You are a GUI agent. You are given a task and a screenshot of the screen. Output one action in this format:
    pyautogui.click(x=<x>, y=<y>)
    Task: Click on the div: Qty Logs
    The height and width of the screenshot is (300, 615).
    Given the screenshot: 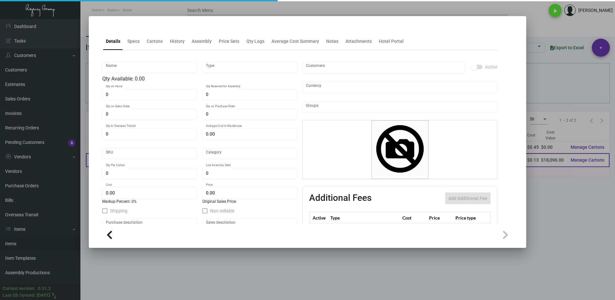 What is the action you would take?
    pyautogui.click(x=255, y=41)
    